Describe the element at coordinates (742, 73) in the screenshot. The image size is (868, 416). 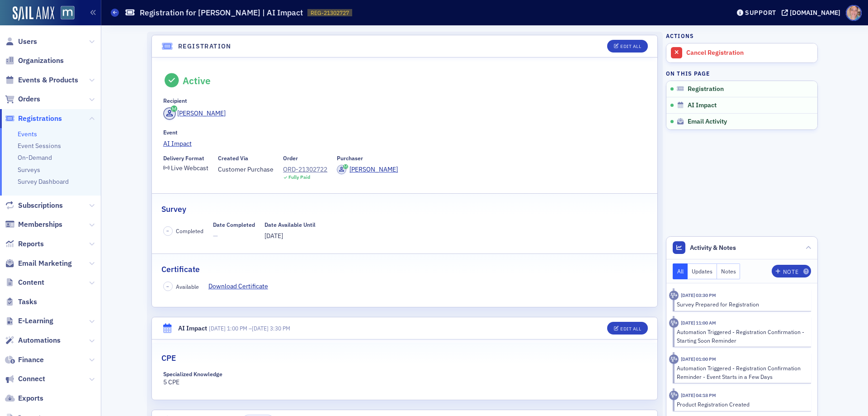
I see `h4: On this page` at that location.